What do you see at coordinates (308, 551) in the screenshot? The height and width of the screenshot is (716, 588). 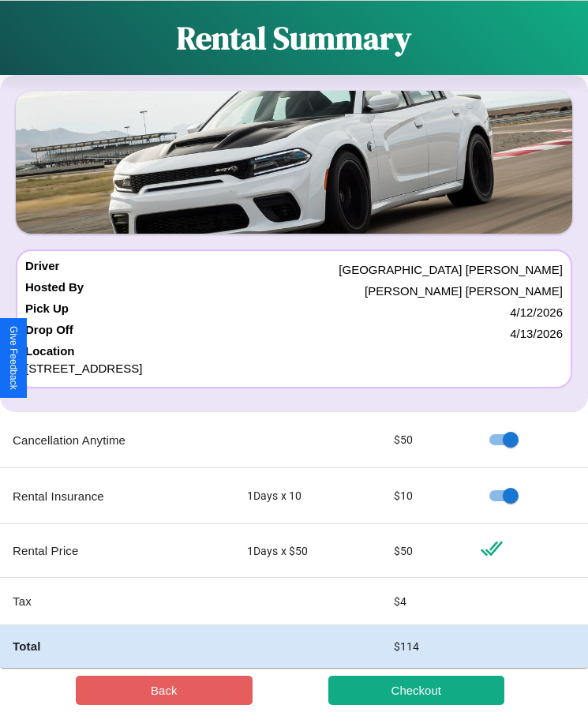 I see `td: 1 Days x $ 50` at bounding box center [308, 551].